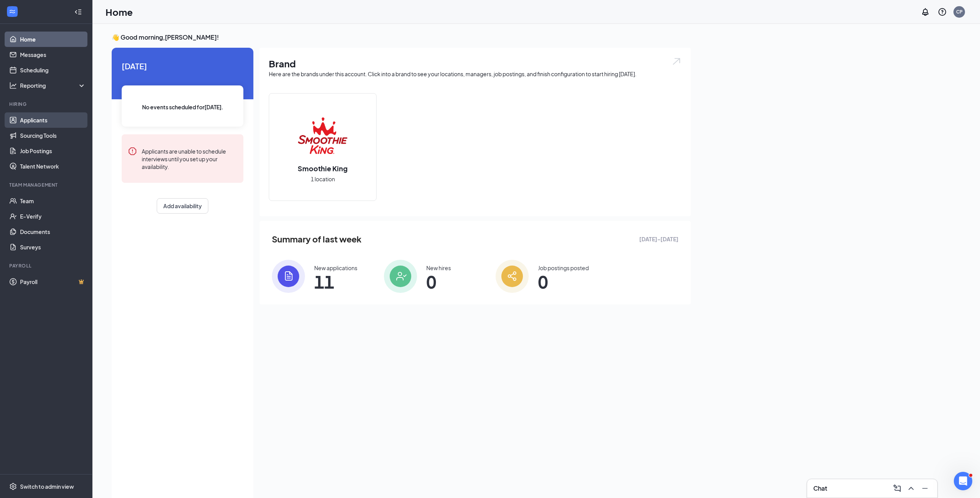 The image size is (980, 498). What do you see at coordinates (475, 74) in the screenshot?
I see `div: Here are the brands under this account. Click into a brand to see your locations, managers, job p...` at bounding box center [475, 74].